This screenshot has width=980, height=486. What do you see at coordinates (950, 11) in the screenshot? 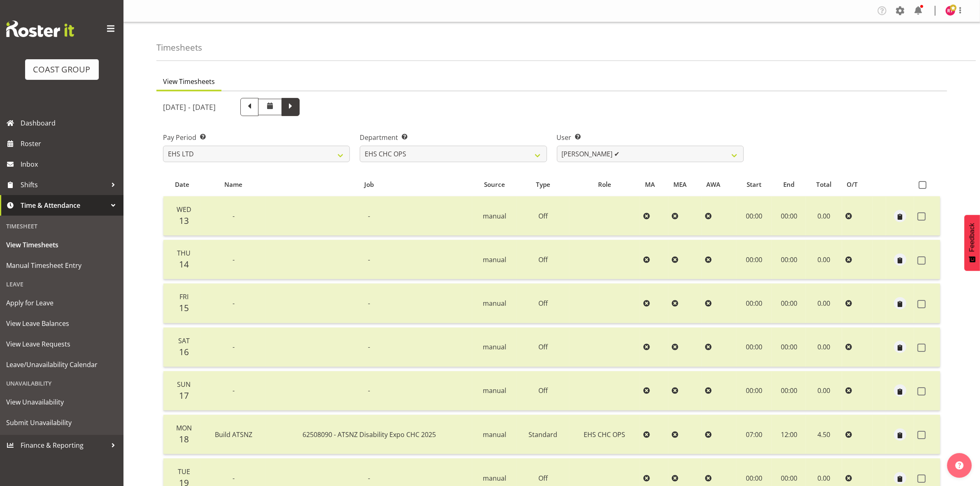
I see `img: reuben-thomas8009.jpg` at bounding box center [950, 11].